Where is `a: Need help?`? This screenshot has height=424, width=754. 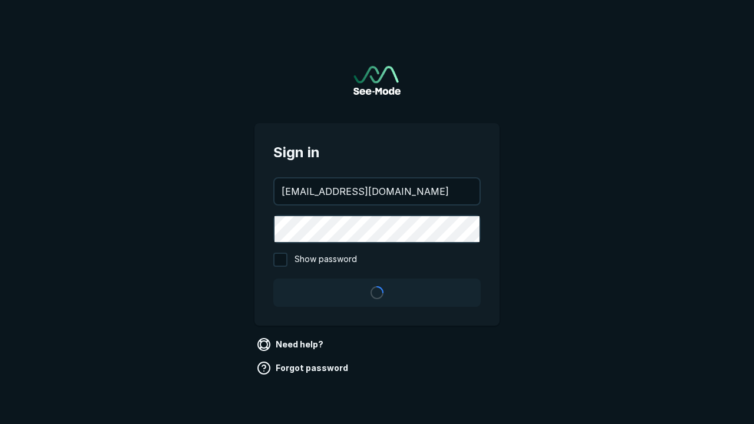
a: Need help? is located at coordinates (291, 345).